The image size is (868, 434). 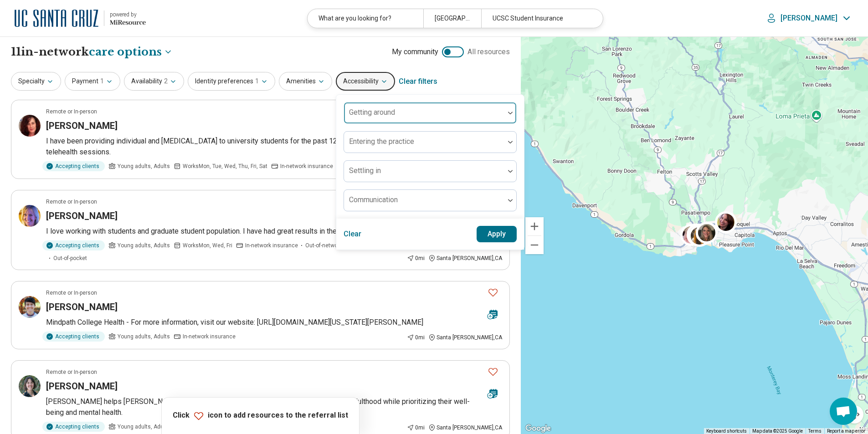 I want to click on p: Click icon to add resources to the referral list, so click(x=260, y=416).